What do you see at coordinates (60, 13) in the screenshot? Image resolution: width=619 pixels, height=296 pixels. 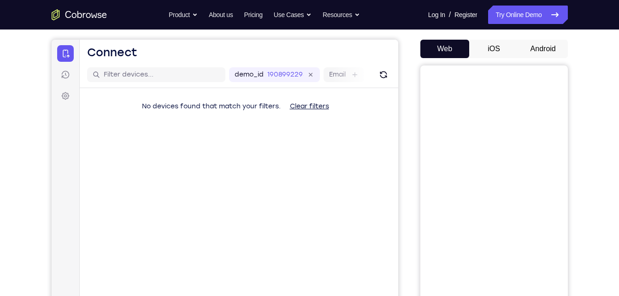 I see `h1: Connect` at bounding box center [60, 13].